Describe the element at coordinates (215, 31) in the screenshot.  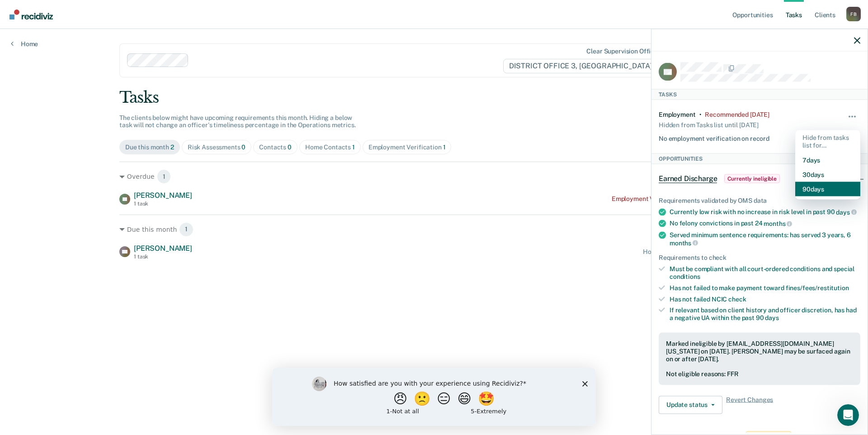
I see `button: 5` at that location.